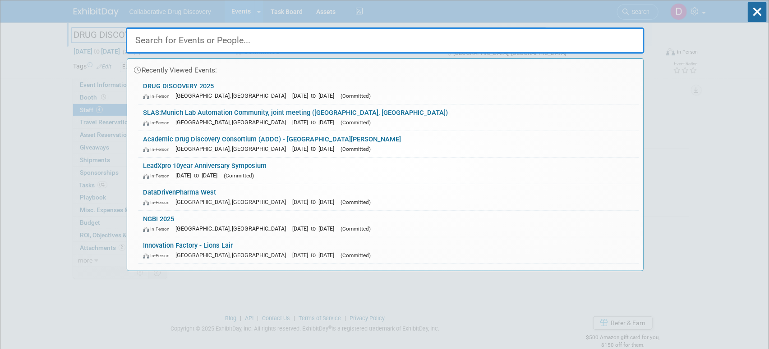 Image resolution: width=769 pixels, height=349 pixels. I want to click on input: Search for Events or People..., so click(385, 41).